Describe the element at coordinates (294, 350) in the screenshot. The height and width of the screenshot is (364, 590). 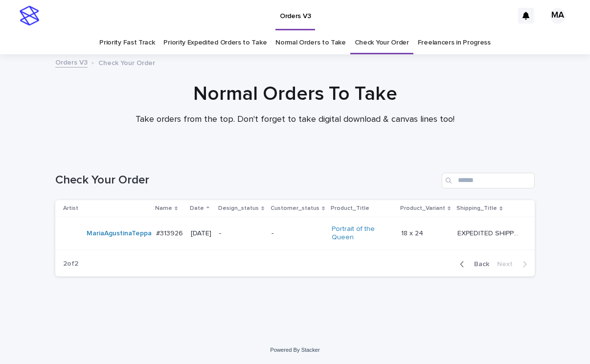
I see `a: Powered By Stacker` at that location.